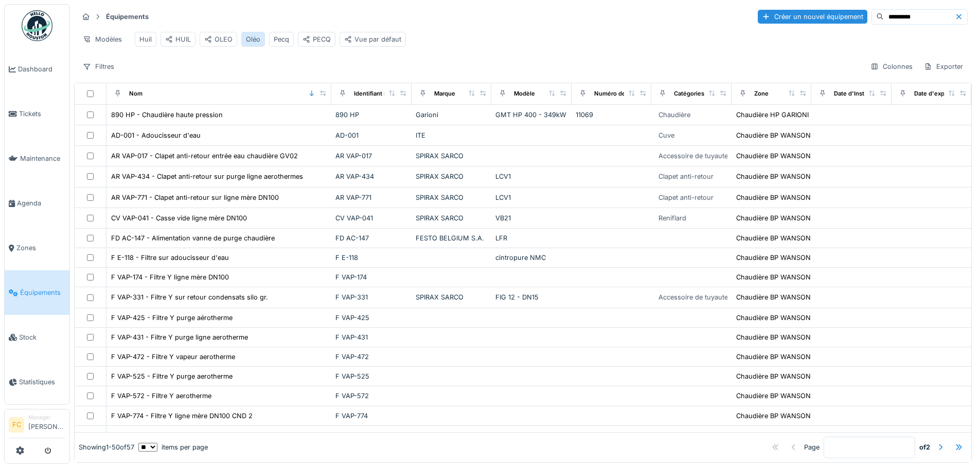  Describe the element at coordinates (161, 395) in the screenshot. I see `div: F VAP-572 - Filtre Y aerotherme` at that location.